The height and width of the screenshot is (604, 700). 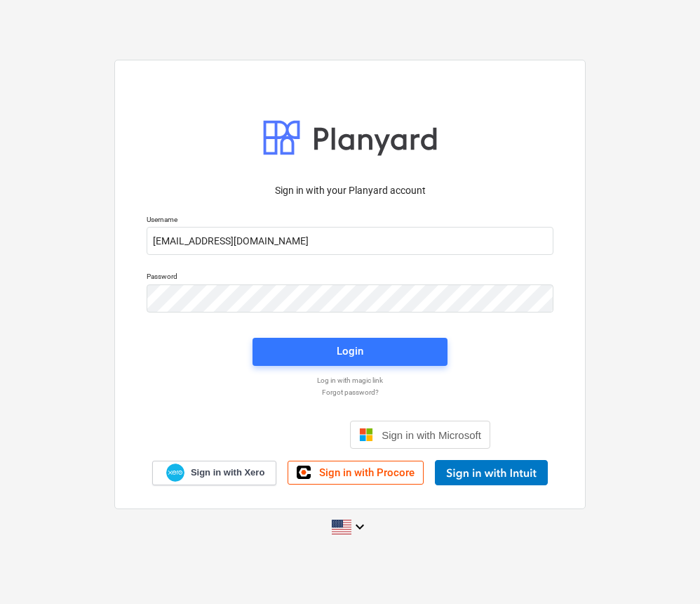 I want to click on a: Forgot password?, so click(x=350, y=392).